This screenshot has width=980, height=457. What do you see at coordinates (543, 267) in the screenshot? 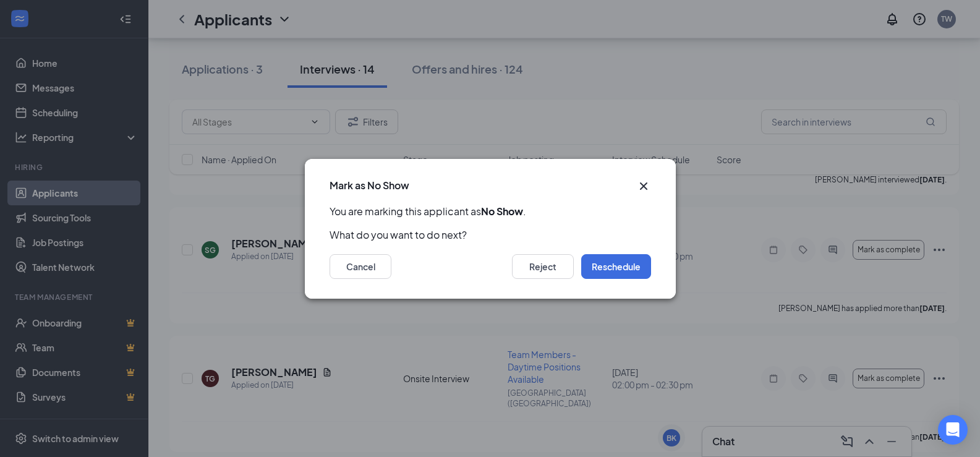
I see `button: Reject` at bounding box center [543, 267].